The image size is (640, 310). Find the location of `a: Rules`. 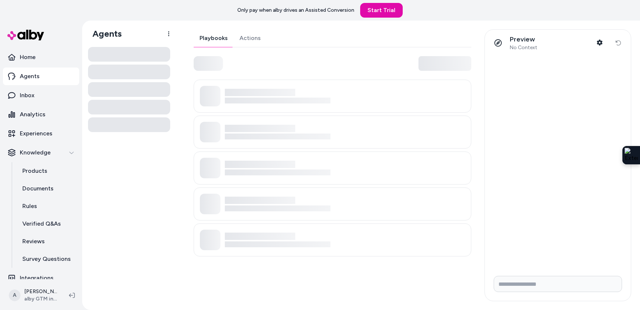

a: Rules is located at coordinates (47, 206).